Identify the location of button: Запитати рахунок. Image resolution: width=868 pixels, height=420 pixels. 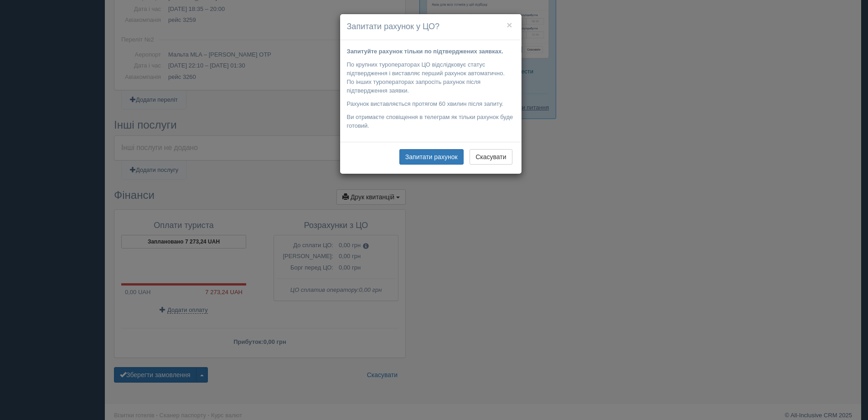
(431, 156).